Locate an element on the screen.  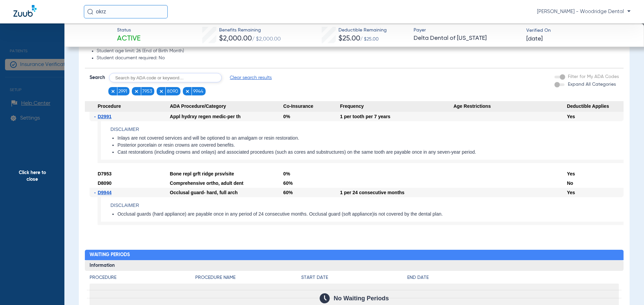
li: Student document required: No is located at coordinates (358, 58).